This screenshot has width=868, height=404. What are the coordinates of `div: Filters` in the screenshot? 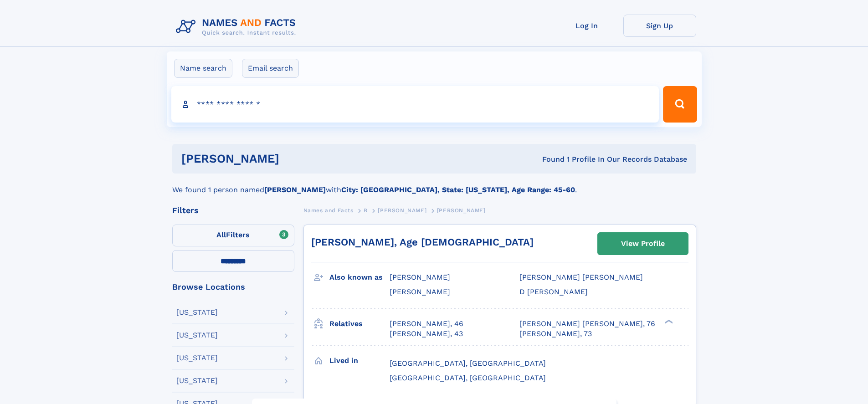 It's located at (233, 210).